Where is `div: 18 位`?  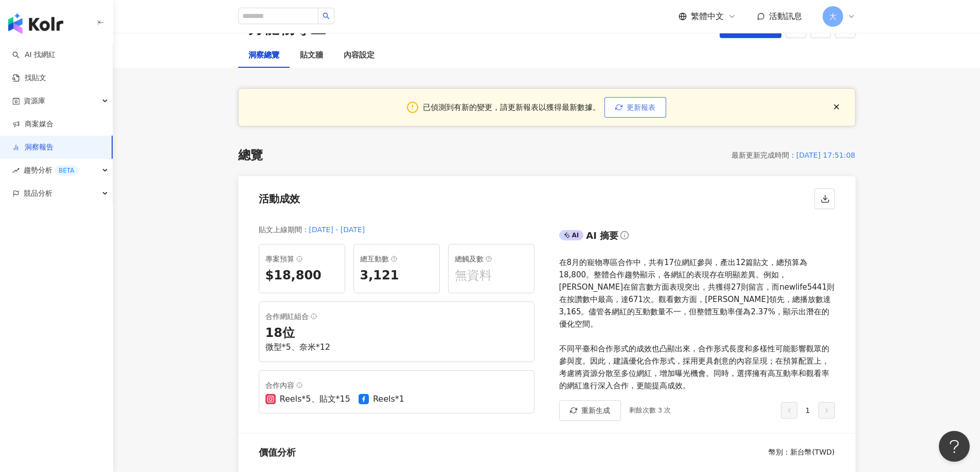
div: 18 位 is located at coordinates (396, 334).